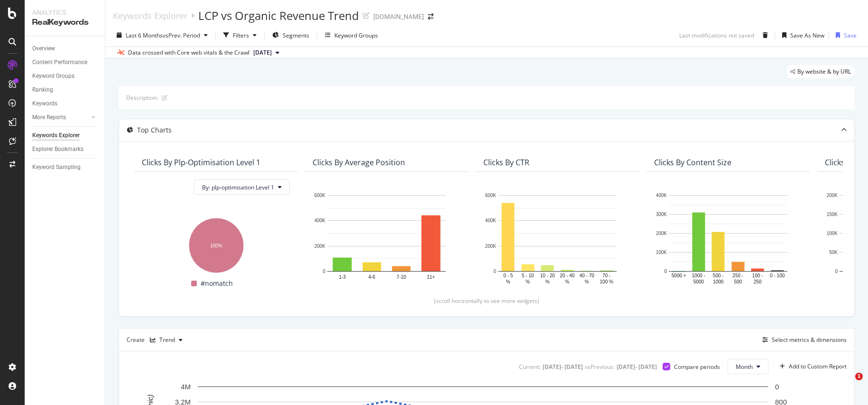 Image resolution: width=868 pixels, height=405 pixels. I want to click on text: 4-6, so click(372, 276).